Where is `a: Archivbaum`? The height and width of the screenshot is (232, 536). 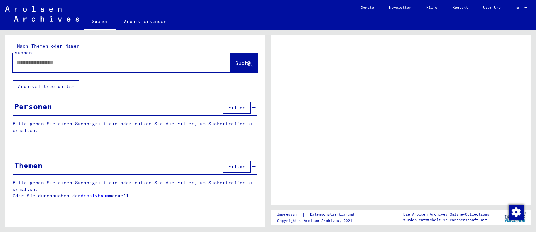 a: Archivbaum is located at coordinates (95, 196).